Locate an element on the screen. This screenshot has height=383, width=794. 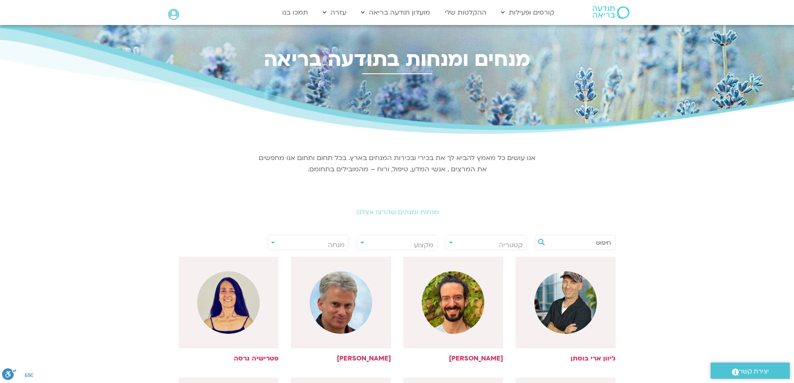
span: מנחה is located at coordinates (336, 245).